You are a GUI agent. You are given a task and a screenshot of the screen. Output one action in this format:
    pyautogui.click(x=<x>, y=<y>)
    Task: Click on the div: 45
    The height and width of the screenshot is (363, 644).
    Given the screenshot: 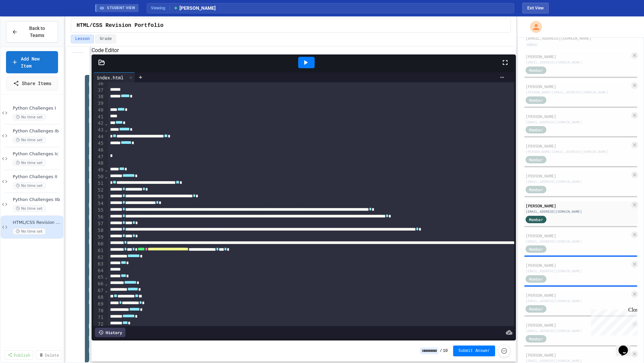 What is the action you would take?
    pyautogui.click(x=98, y=143)
    